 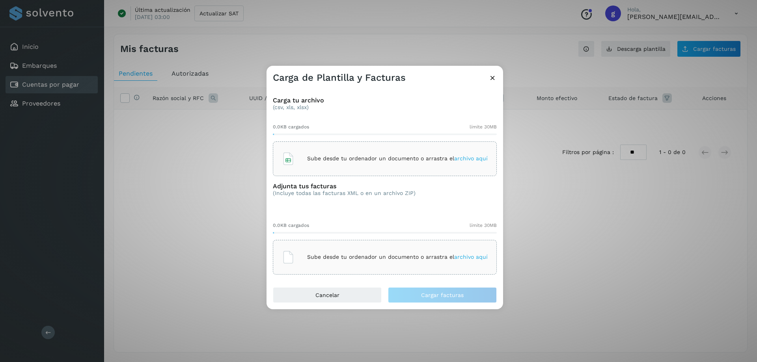 I want to click on button: Cargar facturas, so click(x=442, y=295).